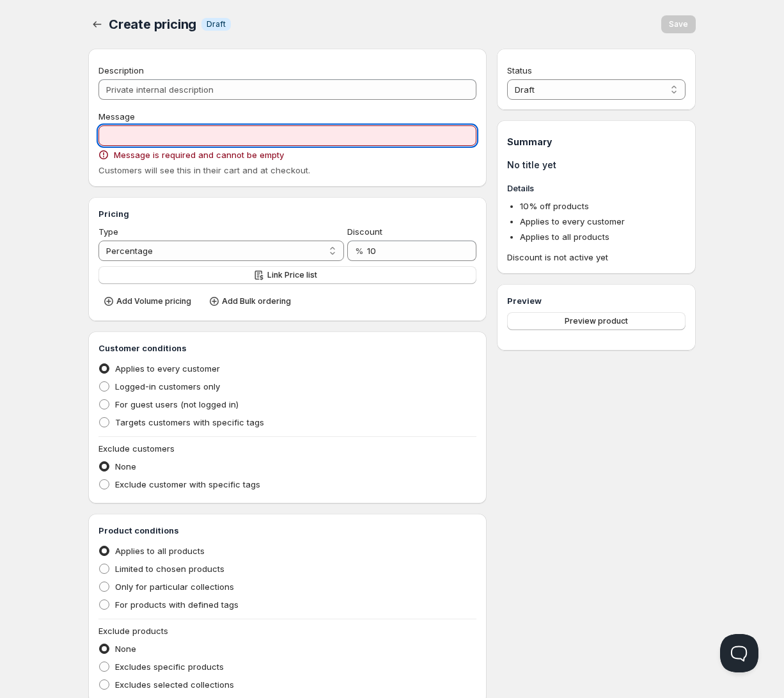 The height and width of the screenshot is (698, 784). What do you see at coordinates (364, 231) in the screenshot?
I see `span: Discount` at bounding box center [364, 231].